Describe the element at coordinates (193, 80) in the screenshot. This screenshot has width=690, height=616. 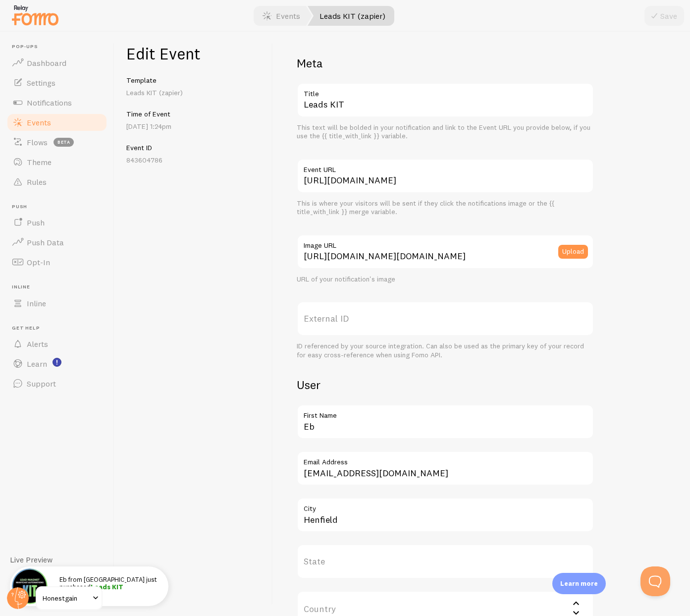
I see `h5: Template` at that location.